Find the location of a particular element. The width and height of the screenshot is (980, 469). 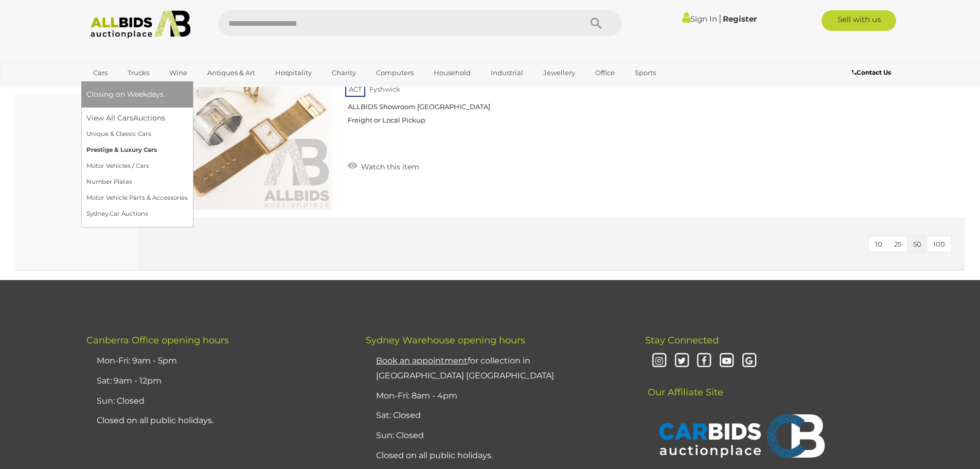

a: Jewellery is located at coordinates (559, 72).